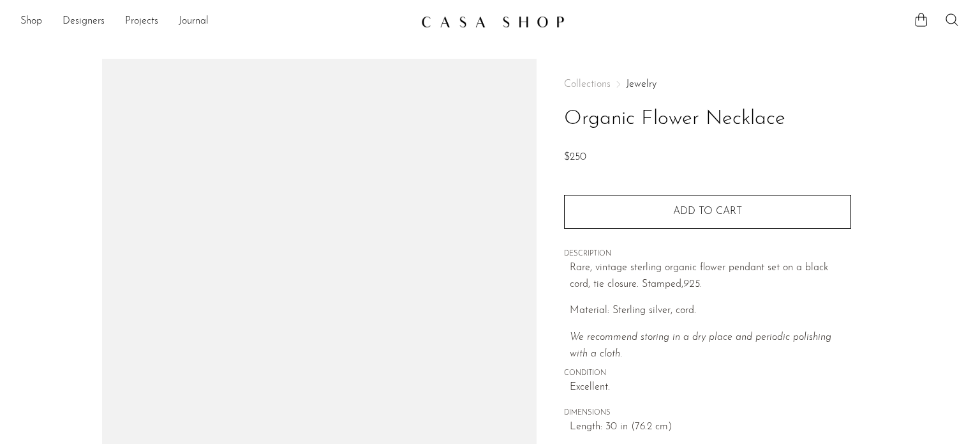 Image resolution: width=980 pixels, height=444 pixels. What do you see at coordinates (575, 157) in the screenshot?
I see `span: $250` at bounding box center [575, 157].